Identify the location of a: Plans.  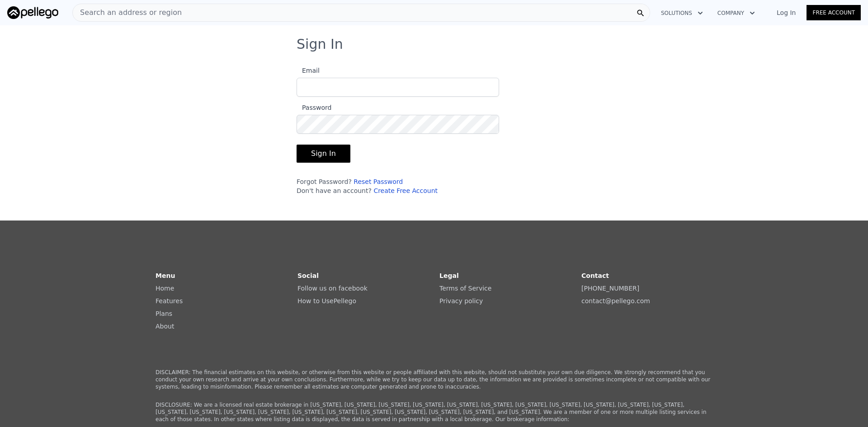
(164, 314).